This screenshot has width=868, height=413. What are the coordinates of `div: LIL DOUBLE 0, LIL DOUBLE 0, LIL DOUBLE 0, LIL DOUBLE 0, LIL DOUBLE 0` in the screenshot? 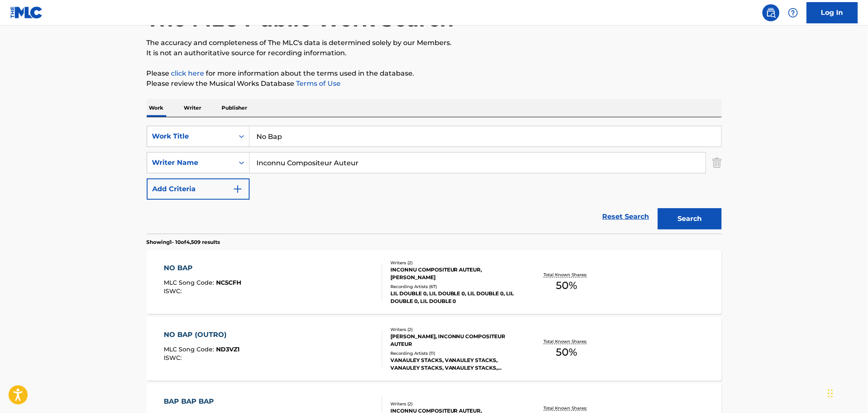 It's located at (455, 298).